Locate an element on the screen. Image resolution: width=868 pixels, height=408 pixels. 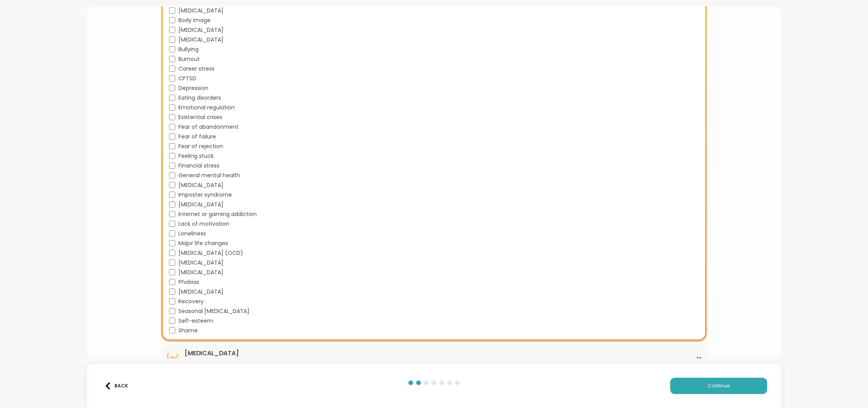
span: Recovery is located at coordinates (191, 301).